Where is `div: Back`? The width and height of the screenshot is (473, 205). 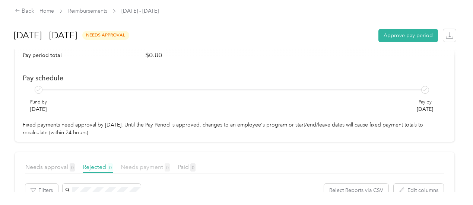 div: Back is located at coordinates (25, 11).